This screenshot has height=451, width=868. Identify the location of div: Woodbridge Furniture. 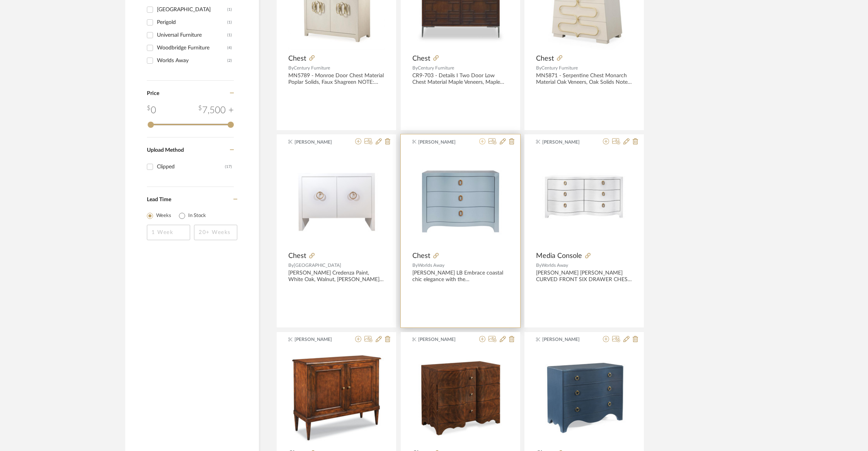
(192, 48).